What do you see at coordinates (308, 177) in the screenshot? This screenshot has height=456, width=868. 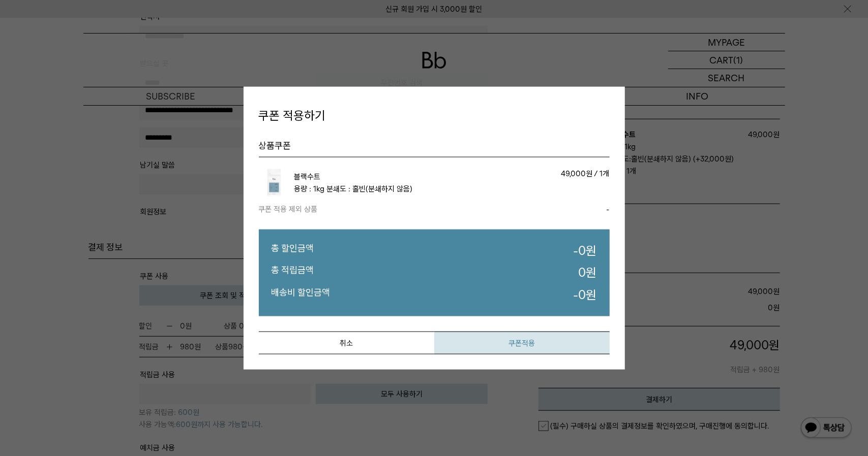 I see `a: 블랙수트` at bounding box center [308, 177].